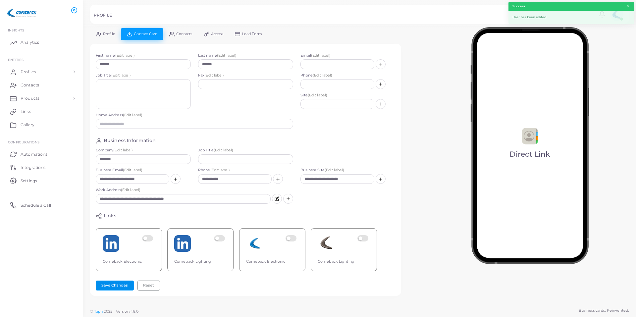 This screenshot has height=317, width=636. What do you see at coordinates (326, 244) in the screenshot?
I see `img: 9ugLlpeo3zWrrueK81JnhmFKUb63nucp-1681927175259` at bounding box center [326, 244].